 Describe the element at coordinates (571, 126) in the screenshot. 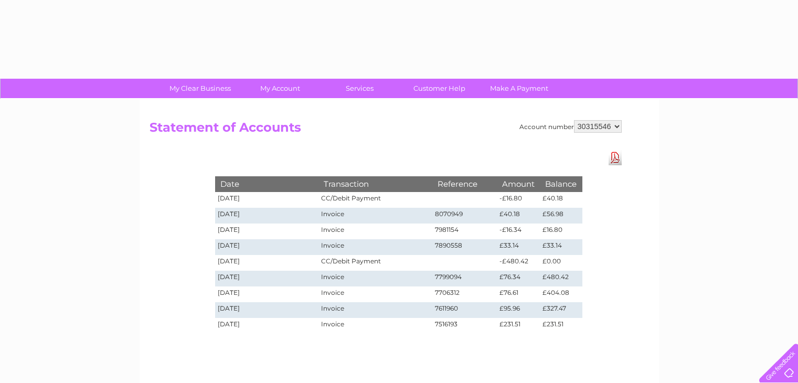

I see `div: Account number` at that location.